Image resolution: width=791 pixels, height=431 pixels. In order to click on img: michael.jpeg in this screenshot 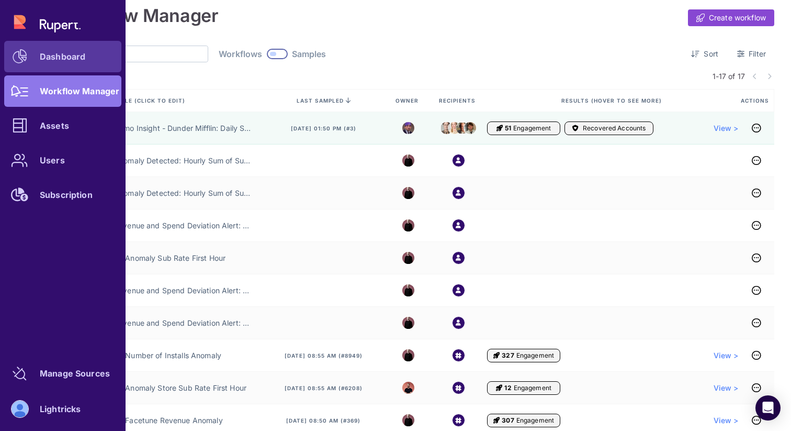, I will do `click(408, 128)`.